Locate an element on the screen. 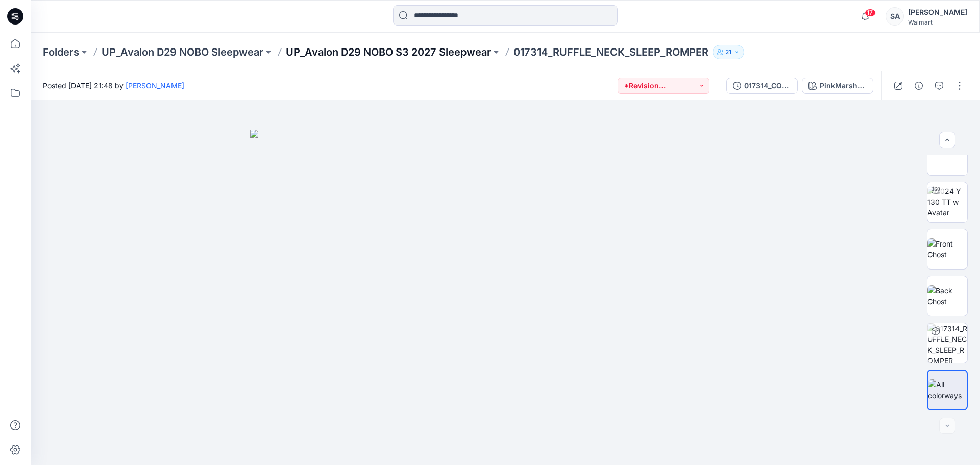 The width and height of the screenshot is (980, 465). img: Front Ghost is located at coordinates (947, 249).